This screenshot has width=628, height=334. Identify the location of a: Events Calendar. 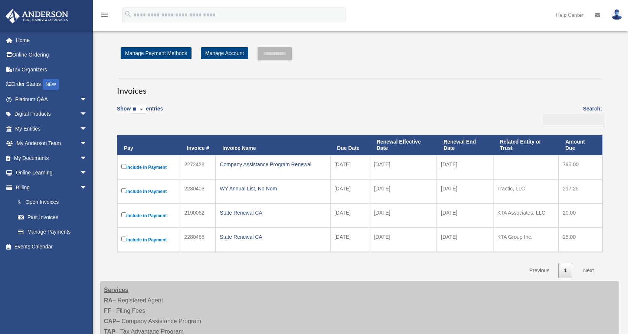
(52, 246).